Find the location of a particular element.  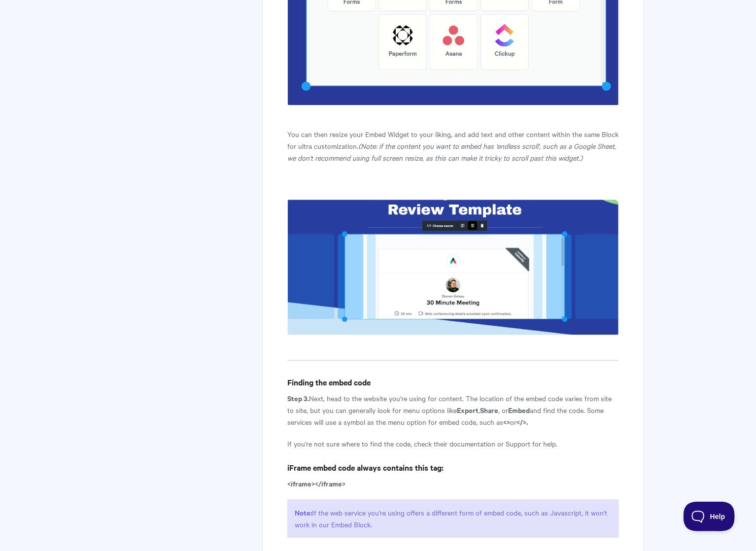

strong: Note: is located at coordinates (303, 512).